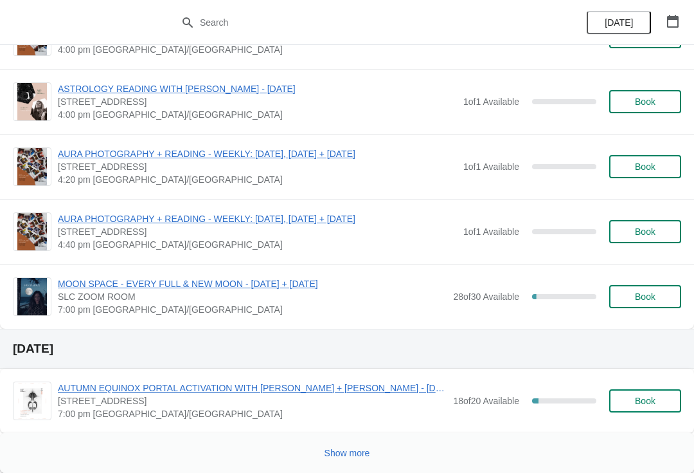 The height and width of the screenshot is (473, 694). What do you see at coordinates (486, 296) in the screenshot?
I see `span: 28 of 30 Available` at bounding box center [486, 296].